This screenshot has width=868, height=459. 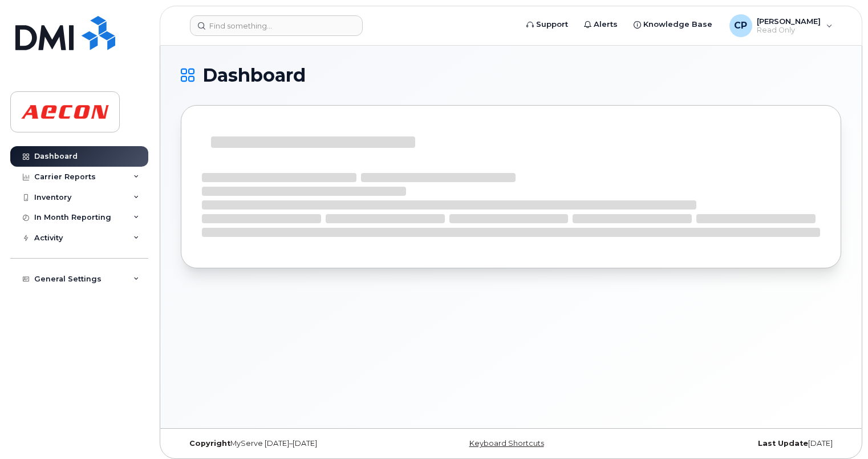 I want to click on strong: Copyright, so click(x=210, y=443).